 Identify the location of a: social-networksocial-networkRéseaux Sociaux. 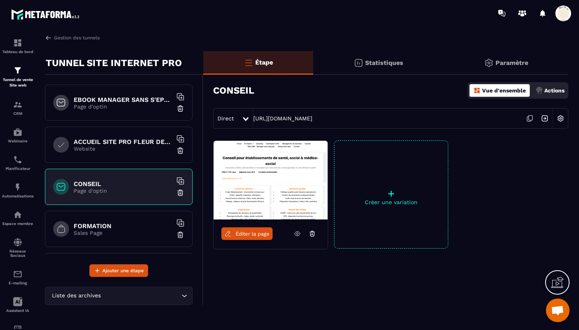
(18, 248).